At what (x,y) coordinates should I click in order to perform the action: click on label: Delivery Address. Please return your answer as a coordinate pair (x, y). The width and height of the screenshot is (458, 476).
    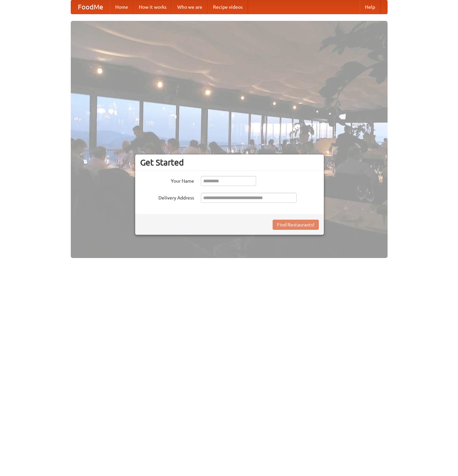
    Looking at the image, I should click on (167, 197).